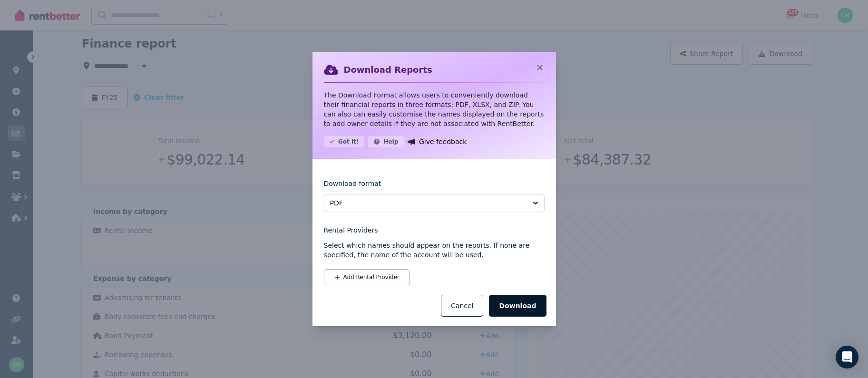  What do you see at coordinates (388, 70) in the screenshot?
I see `h2: Download Reports` at bounding box center [388, 70].